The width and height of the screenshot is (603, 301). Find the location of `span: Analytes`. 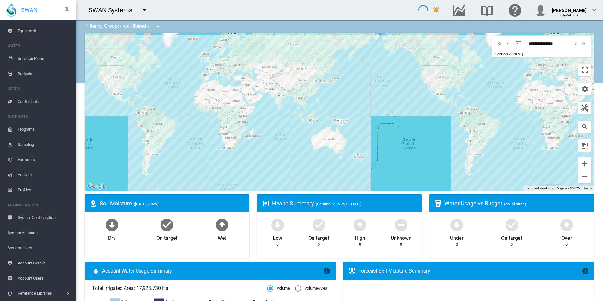

span: Analytes is located at coordinates (44, 175).